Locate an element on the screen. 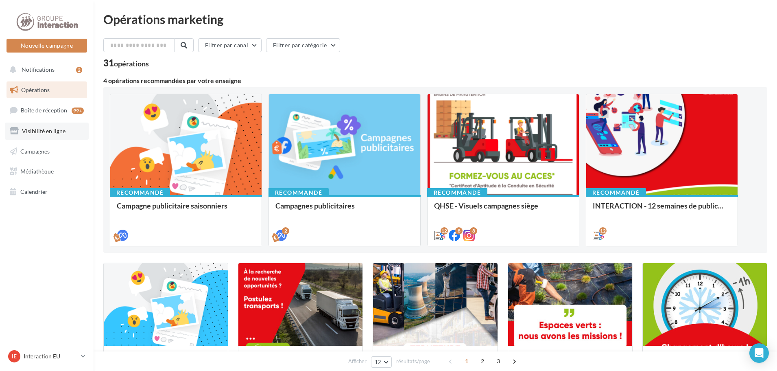  div: 4 opérations recommandées par votre enseigne is located at coordinates (435, 81).